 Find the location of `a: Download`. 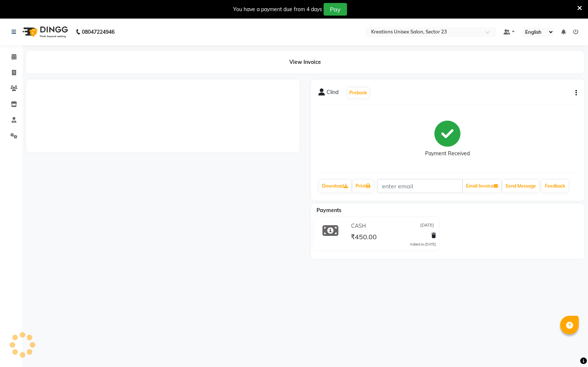

a: Download is located at coordinates (335, 186).